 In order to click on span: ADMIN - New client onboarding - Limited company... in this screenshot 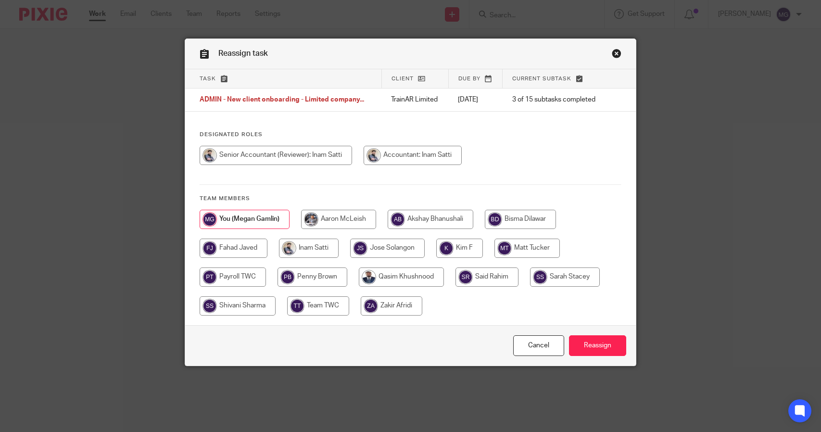, I will do `click(282, 100)`.